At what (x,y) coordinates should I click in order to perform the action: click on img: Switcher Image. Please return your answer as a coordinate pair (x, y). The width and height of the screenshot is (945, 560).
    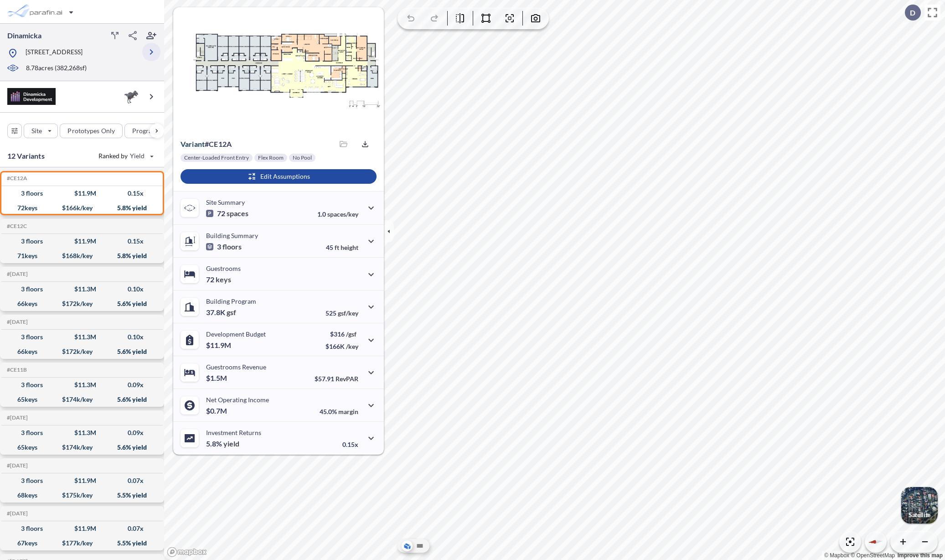
    Looking at the image, I should click on (919, 505).